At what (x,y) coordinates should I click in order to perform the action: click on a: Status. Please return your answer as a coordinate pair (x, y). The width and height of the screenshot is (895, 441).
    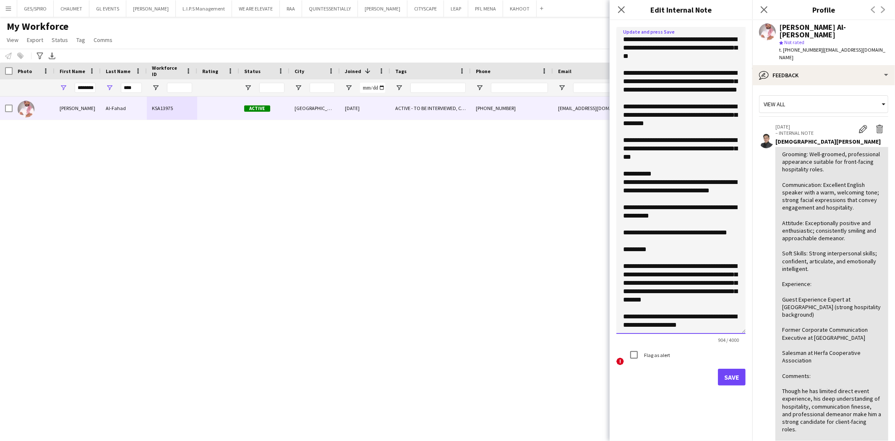
    Looking at the image, I should click on (60, 40).